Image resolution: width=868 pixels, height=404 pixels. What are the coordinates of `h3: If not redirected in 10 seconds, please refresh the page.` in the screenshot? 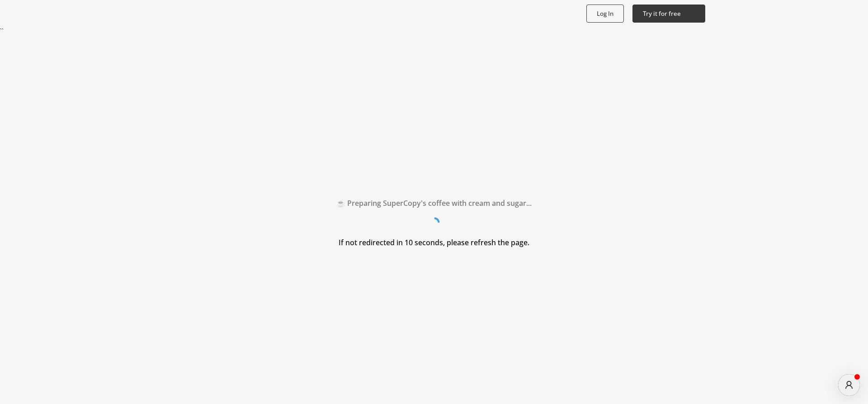 It's located at (434, 243).